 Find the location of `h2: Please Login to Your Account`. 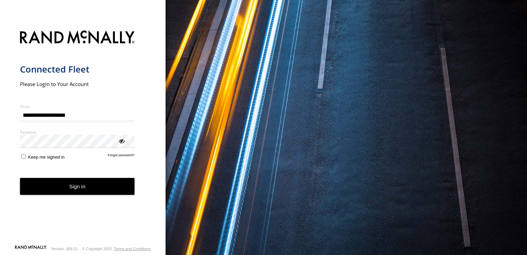

h2: Please Login to Your Account is located at coordinates (77, 84).